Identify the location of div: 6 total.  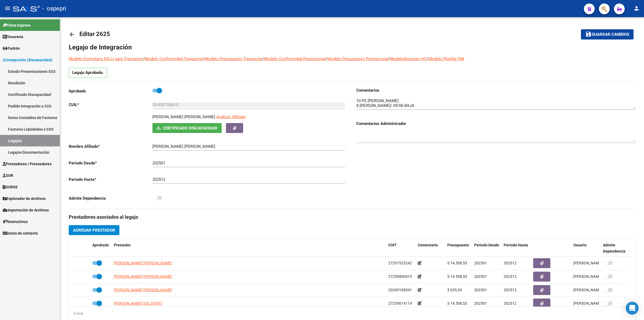
(76, 313).